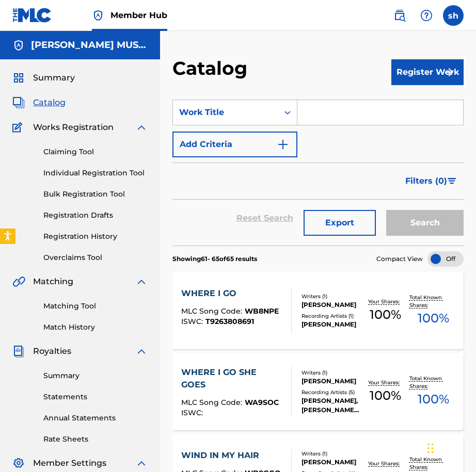 This screenshot has height=472, width=476. What do you see at coordinates (49, 103) in the screenshot?
I see `span: Catalog` at bounding box center [49, 103].